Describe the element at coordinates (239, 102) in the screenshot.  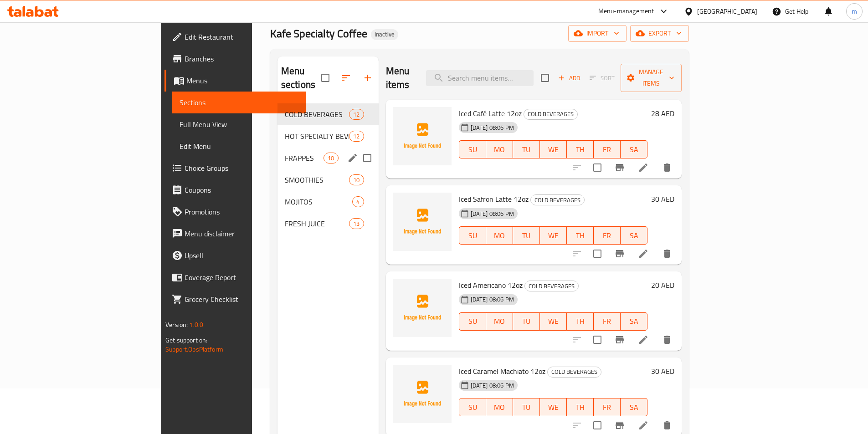
I see `a: Sections` at that location.